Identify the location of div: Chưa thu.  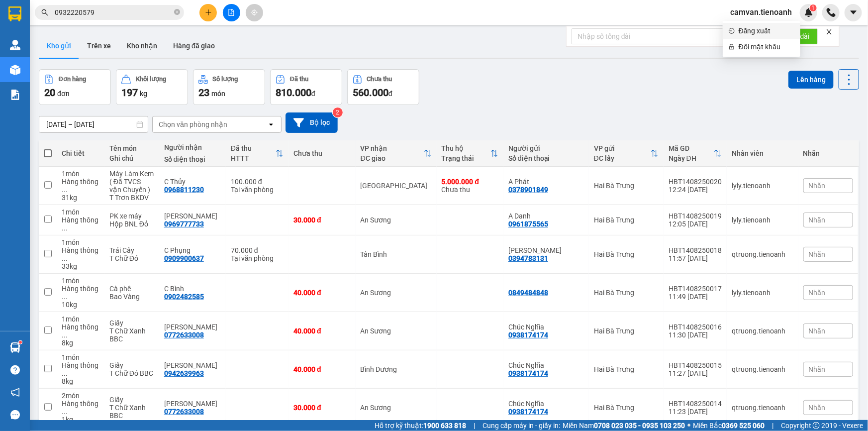
(380, 79).